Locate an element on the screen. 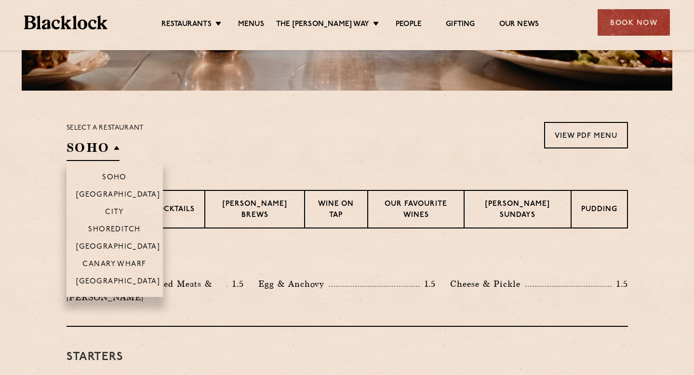 This screenshot has width=694, height=375. p: City is located at coordinates (114, 213).